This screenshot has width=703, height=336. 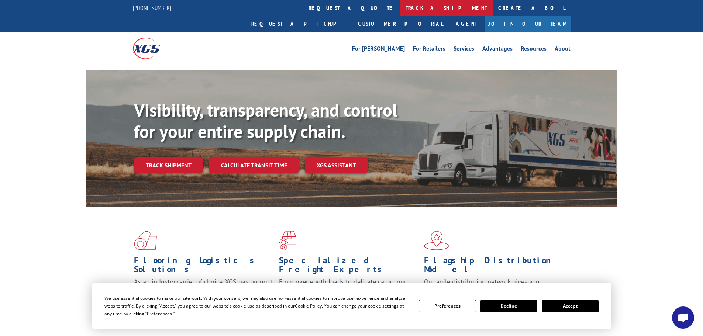 I want to click on button: Accept, so click(x=571, y=307).